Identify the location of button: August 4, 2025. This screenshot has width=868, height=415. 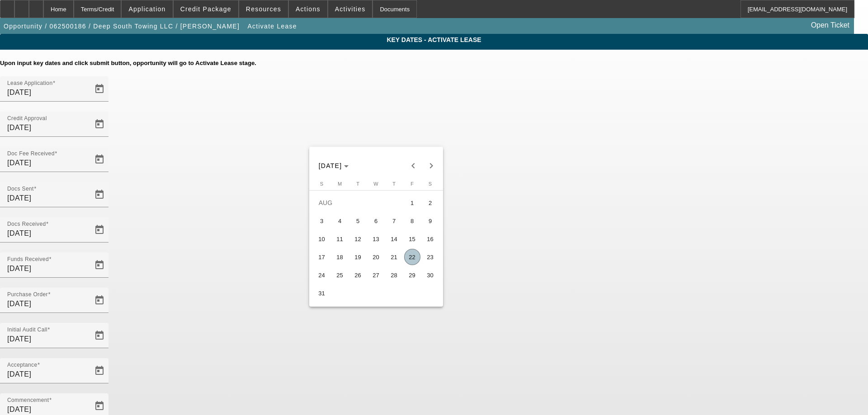
(340, 221).